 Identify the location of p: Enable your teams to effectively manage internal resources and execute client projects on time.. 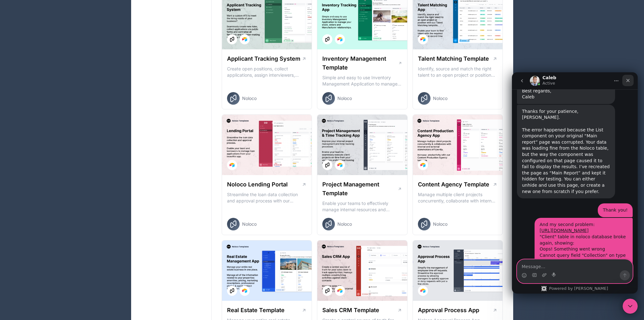
(362, 206).